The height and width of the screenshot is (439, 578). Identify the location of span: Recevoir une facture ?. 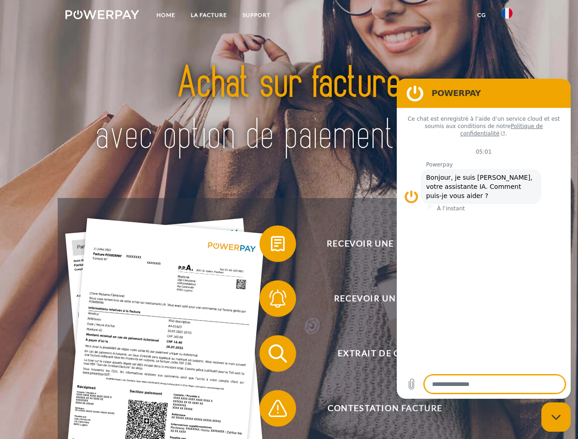
(385, 244).